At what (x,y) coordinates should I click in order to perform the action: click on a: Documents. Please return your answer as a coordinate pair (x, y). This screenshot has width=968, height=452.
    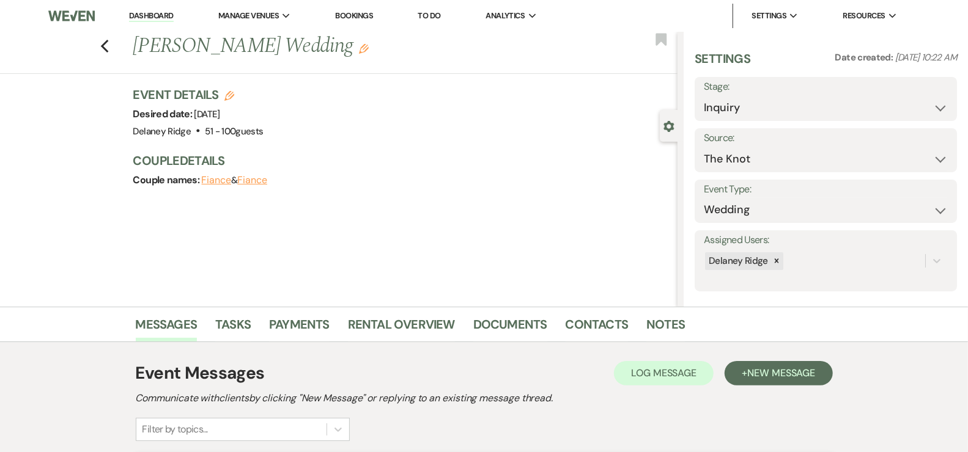
    Looking at the image, I should click on (510, 328).